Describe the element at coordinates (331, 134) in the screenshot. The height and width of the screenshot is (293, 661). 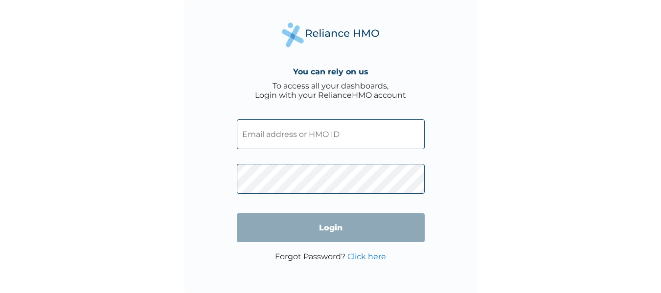
I see `input: Email address or HMO ID` at that location.